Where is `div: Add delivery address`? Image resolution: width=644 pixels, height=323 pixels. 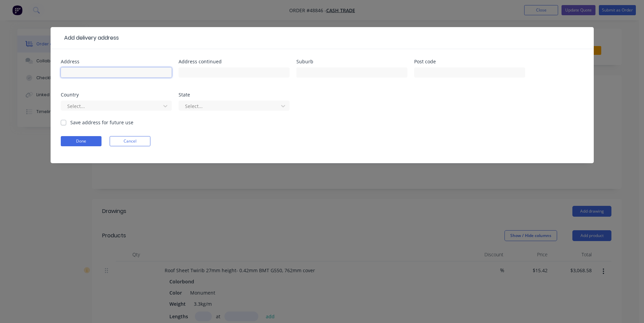 div: Add delivery address is located at coordinates (90, 38).